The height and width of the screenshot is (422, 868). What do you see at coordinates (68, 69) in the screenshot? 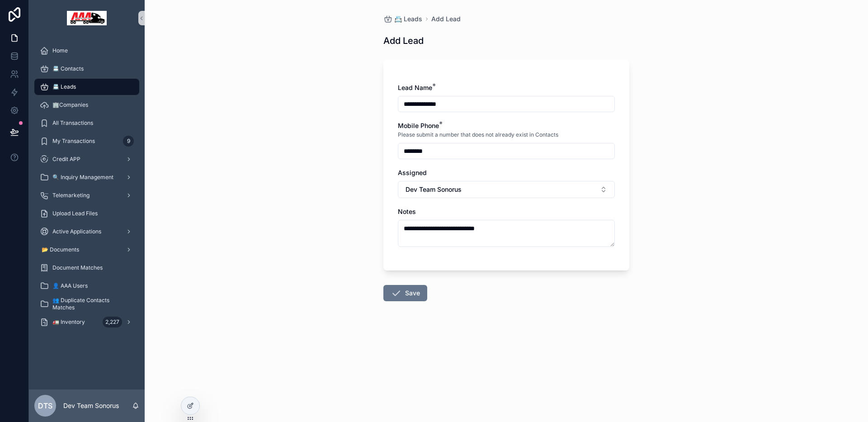
I see `span: 📇 Contacts` at bounding box center [68, 69].